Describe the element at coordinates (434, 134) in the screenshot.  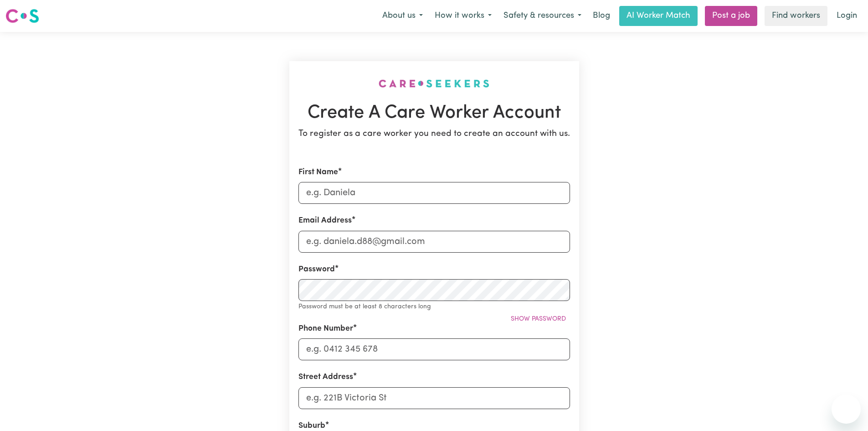
I see `p: To register as a care worker you need to create an account with us.` at that location.